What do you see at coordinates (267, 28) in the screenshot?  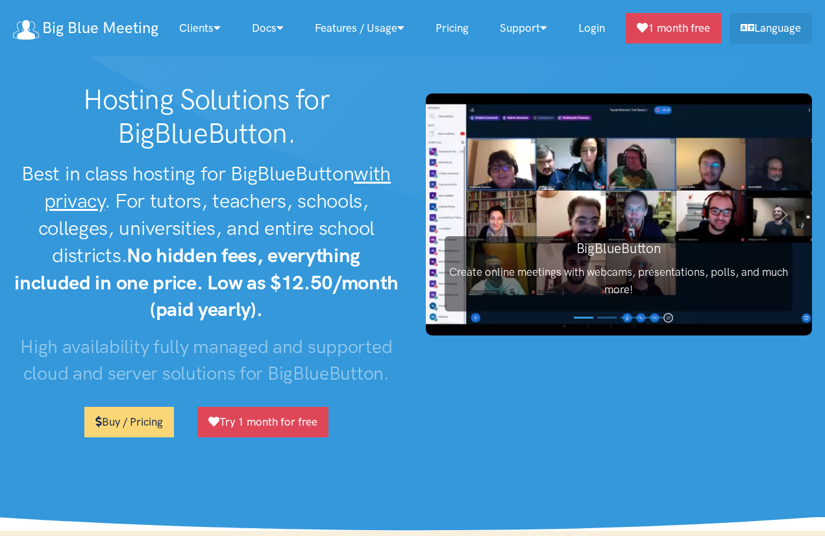 I see `a: Docs` at bounding box center [267, 28].